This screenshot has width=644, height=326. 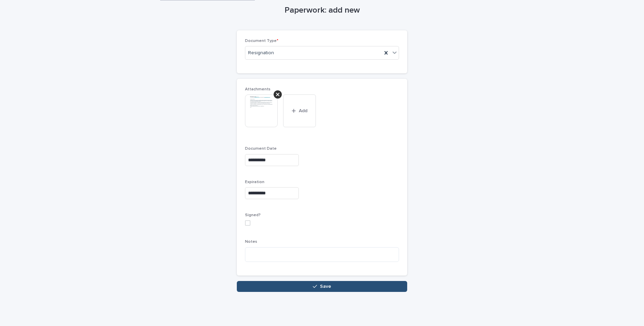 I want to click on span: Document Type, so click(x=262, y=41).